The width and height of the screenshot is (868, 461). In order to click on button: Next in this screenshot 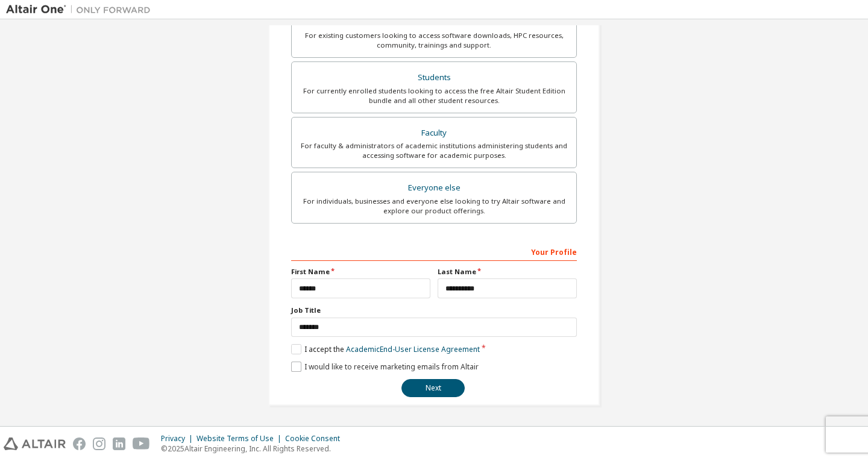, I will do `click(433, 388)`.